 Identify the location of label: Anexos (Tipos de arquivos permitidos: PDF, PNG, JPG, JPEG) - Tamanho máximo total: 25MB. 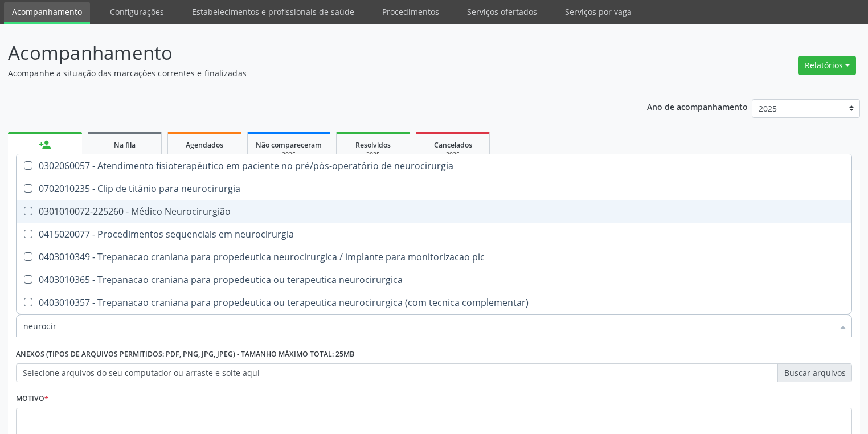
(185, 354).